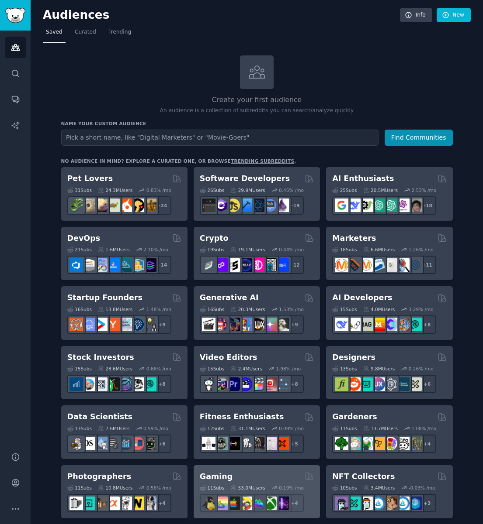  What do you see at coordinates (402, 265) in the screenshot?
I see `img: MarketingResearch` at bounding box center [402, 265].